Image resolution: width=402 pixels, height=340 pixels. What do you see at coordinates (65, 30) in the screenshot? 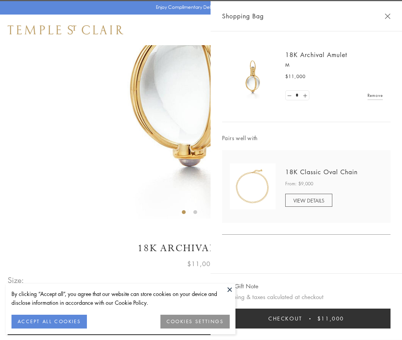
I see `img: Temple St. Clair` at bounding box center [65, 30].